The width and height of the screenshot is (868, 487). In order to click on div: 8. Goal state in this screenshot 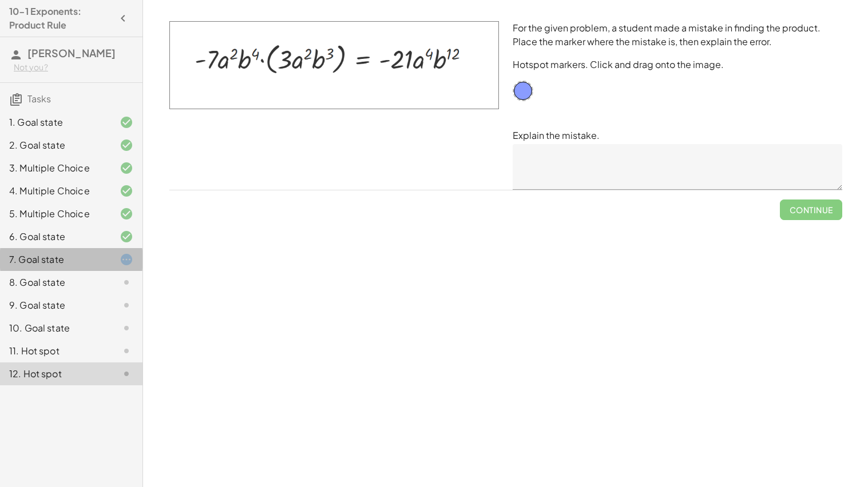, I will do `click(55, 282)`.